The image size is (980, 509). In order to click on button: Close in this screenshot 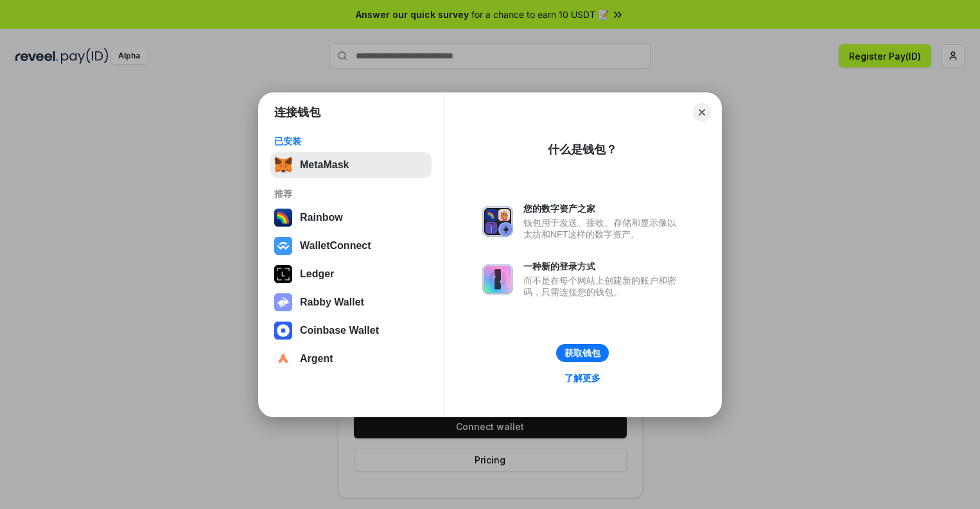, I will do `click(702, 112)`.